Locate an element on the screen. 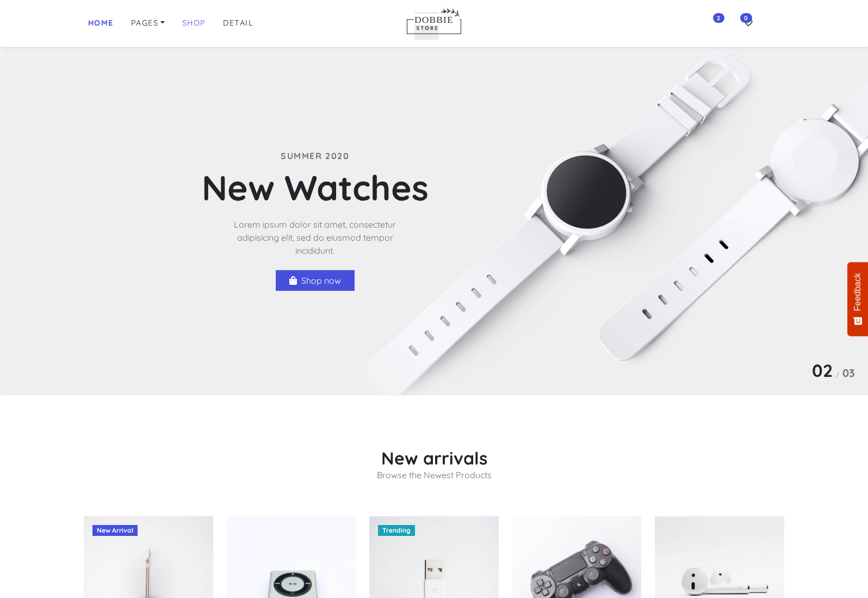  a: Shop now is located at coordinates (315, 280).